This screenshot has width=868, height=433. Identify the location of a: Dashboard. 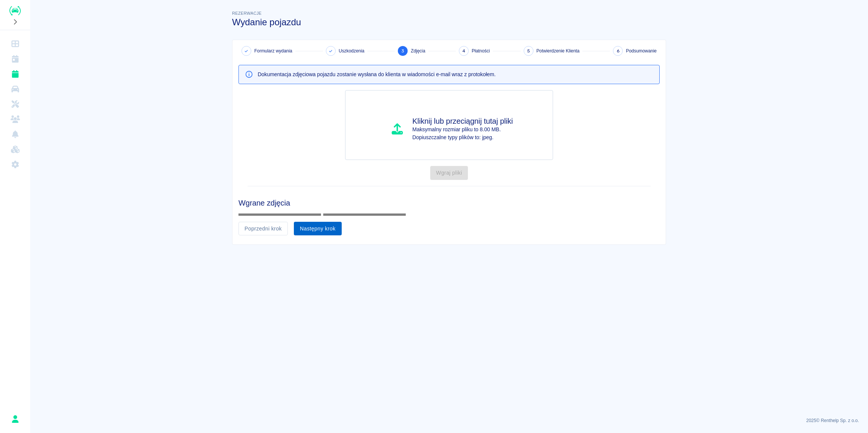
(15, 44).